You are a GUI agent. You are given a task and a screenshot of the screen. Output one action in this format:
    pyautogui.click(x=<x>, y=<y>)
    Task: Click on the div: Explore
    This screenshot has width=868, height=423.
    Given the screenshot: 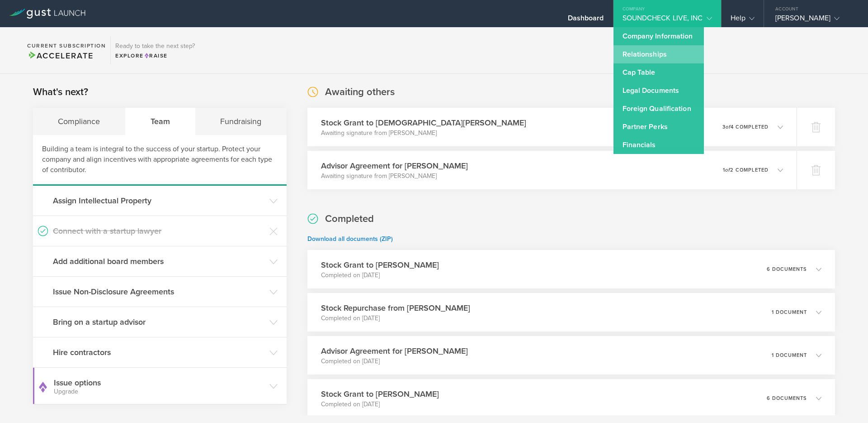 What is the action you would take?
    pyautogui.click(x=155, y=56)
    